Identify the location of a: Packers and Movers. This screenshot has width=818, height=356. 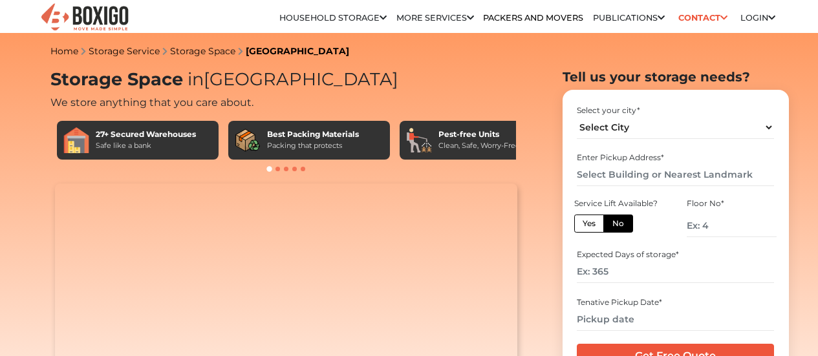
(533, 17).